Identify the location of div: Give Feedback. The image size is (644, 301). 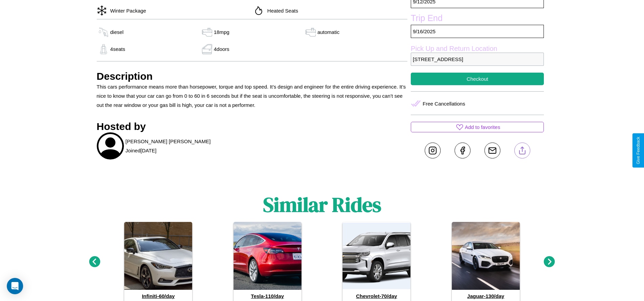
(638, 150).